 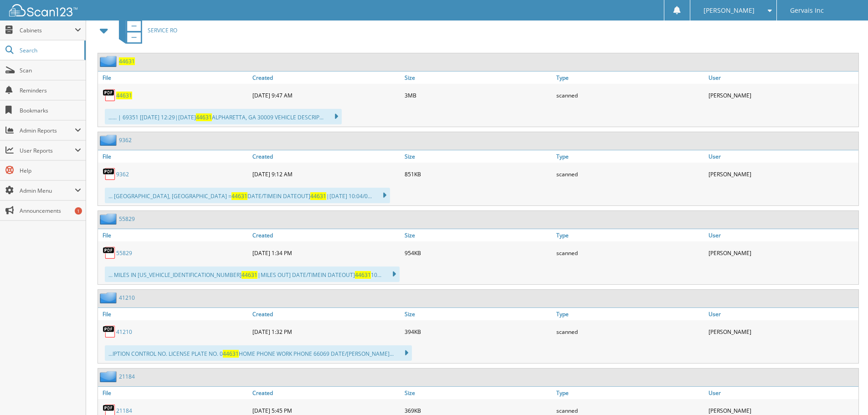 What do you see at coordinates (478, 253) in the screenshot?
I see `div: 954KB` at bounding box center [478, 253].